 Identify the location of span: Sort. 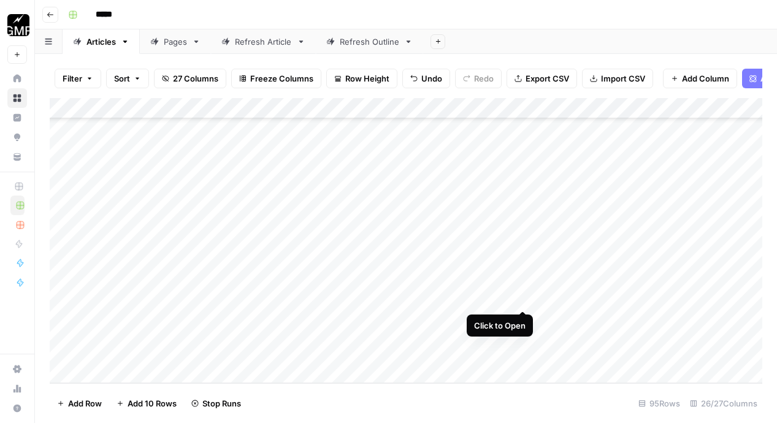
(122, 78).